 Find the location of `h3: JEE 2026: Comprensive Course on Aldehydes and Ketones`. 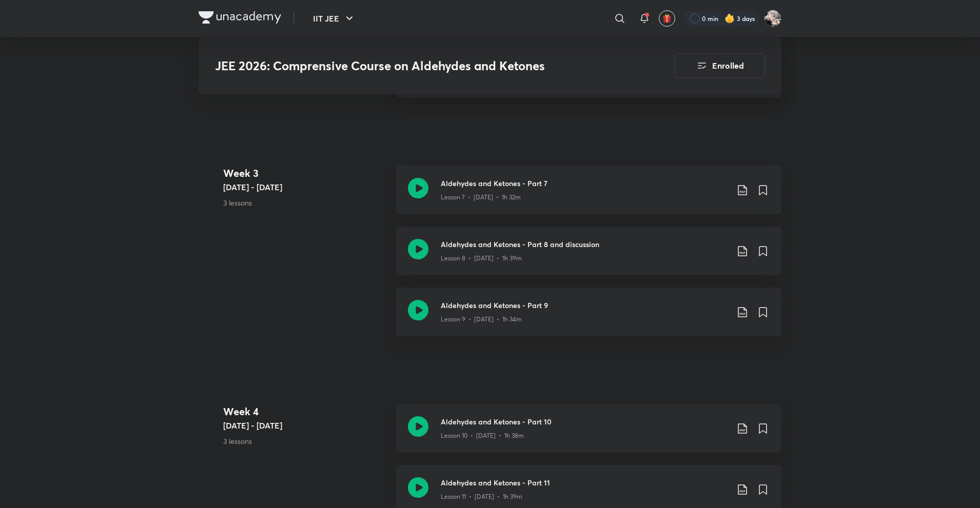

h3: JEE 2026: Comprensive Course on Aldehydes and Ketones is located at coordinates (415, 65).